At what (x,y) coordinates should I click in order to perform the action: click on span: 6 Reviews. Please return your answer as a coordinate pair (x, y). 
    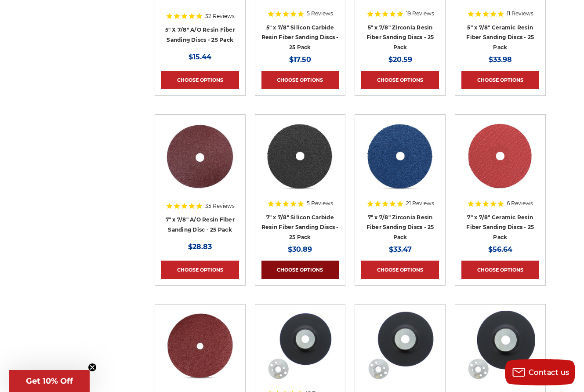
    Looking at the image, I should click on (520, 204).